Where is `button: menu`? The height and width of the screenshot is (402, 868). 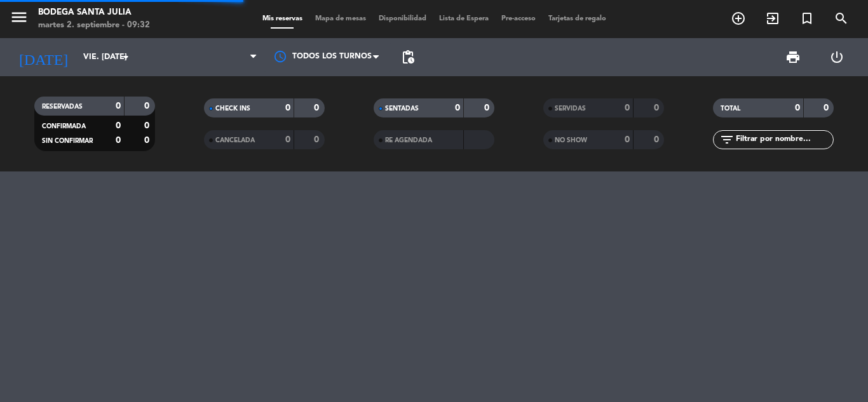 button: menu is located at coordinates (19, 19).